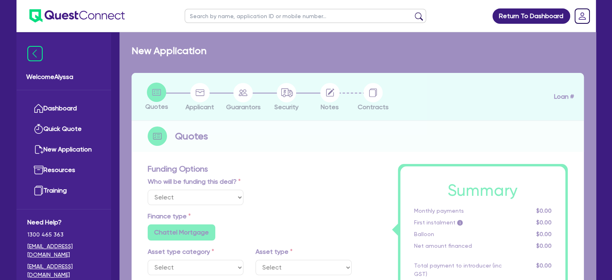 This screenshot has width=612, height=280. What do you see at coordinates (64, 170) in the screenshot?
I see `a: Resources` at bounding box center [64, 170].